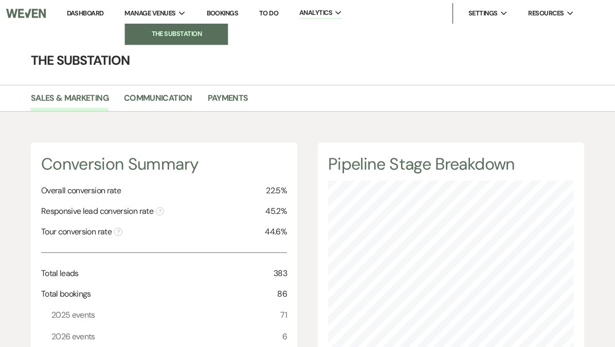 The height and width of the screenshot is (347, 615). Describe the element at coordinates (69, 101) in the screenshot. I see `a: Sales & Marketing` at that location.